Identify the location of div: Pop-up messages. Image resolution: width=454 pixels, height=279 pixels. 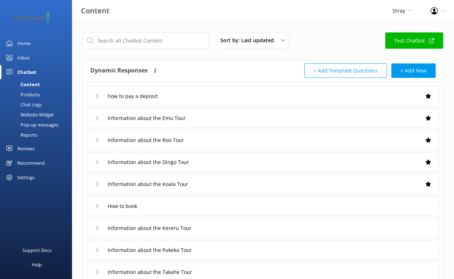
(31, 125).